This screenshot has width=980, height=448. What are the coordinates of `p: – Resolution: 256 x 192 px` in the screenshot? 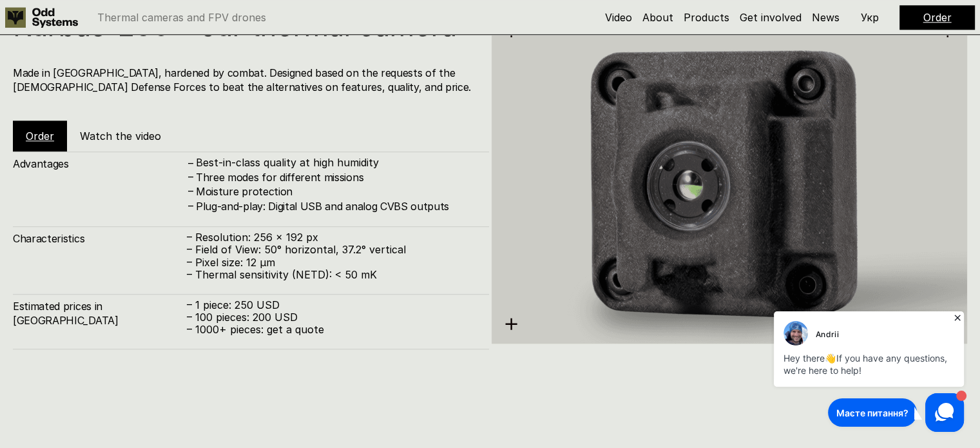 It's located at (331, 237).